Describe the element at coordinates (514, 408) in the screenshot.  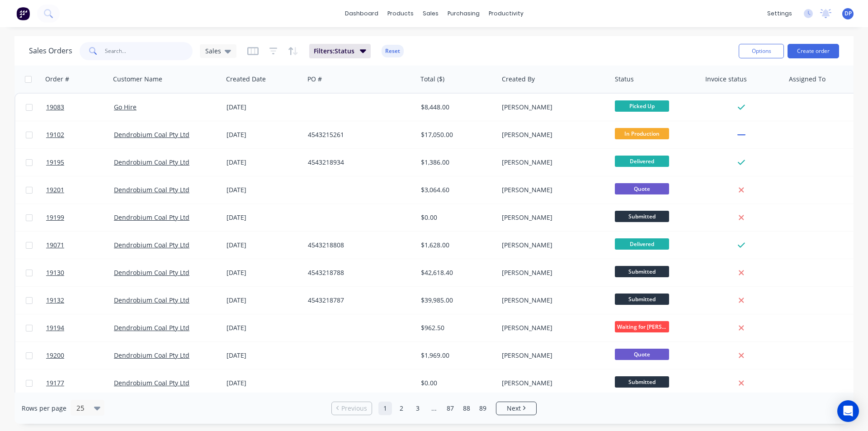
I see `span: Next` at that location.